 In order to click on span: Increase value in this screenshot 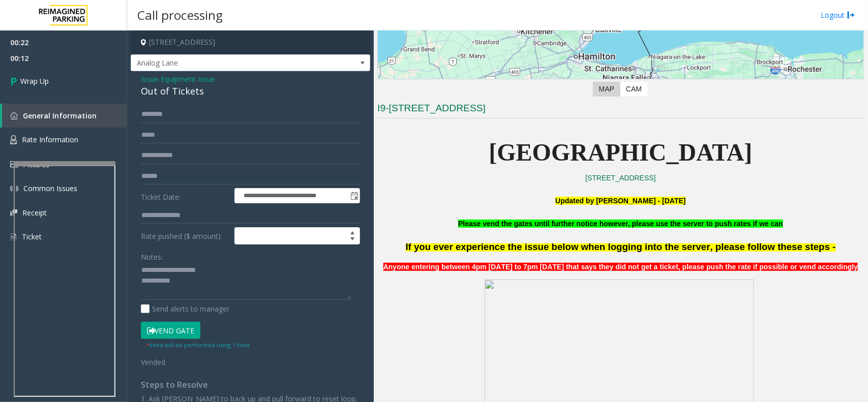, I will do `click(353, 232)`.